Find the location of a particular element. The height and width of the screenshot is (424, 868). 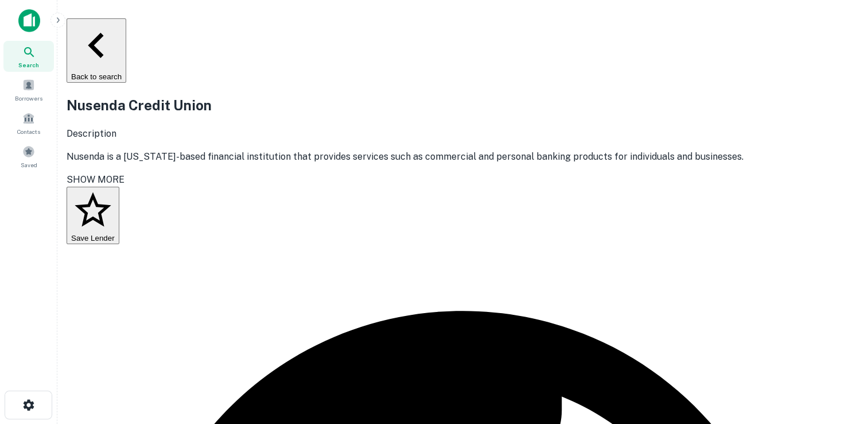

span: Saved is located at coordinates (29, 165).